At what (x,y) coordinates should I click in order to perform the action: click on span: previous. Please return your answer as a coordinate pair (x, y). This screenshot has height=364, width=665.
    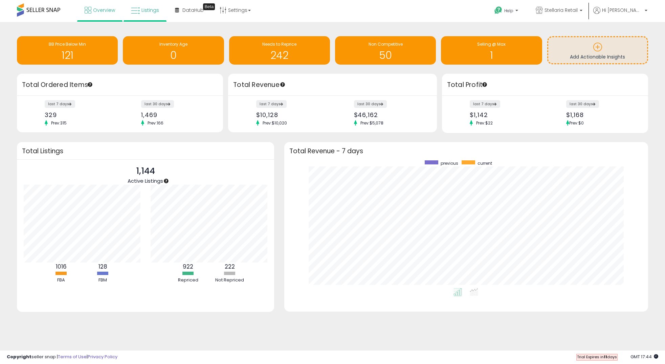
    Looking at the image, I should click on (449, 163).